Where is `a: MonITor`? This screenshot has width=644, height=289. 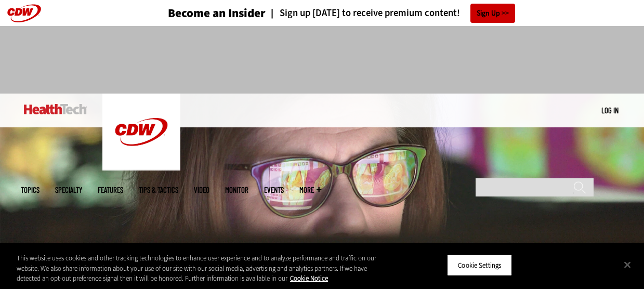 a: MonITor is located at coordinates (236, 189).